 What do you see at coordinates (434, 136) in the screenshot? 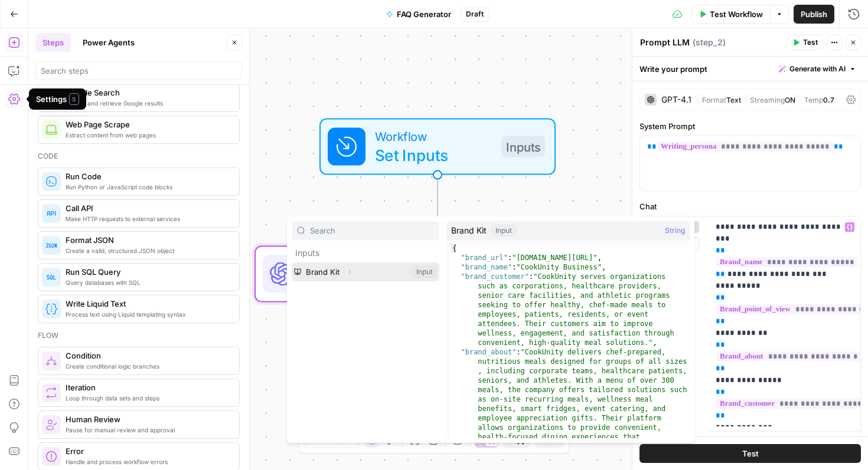
I see `span: Workflow` at bounding box center [434, 136].